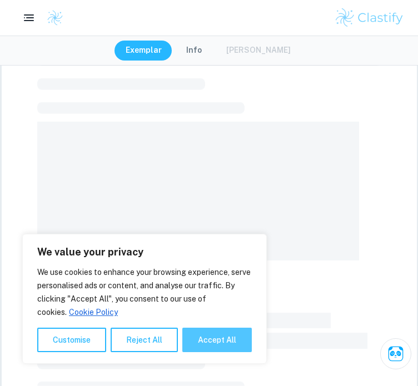 The image size is (418, 386). What do you see at coordinates (144, 252) in the screenshot?
I see `p: We value your privacy` at bounding box center [144, 252].